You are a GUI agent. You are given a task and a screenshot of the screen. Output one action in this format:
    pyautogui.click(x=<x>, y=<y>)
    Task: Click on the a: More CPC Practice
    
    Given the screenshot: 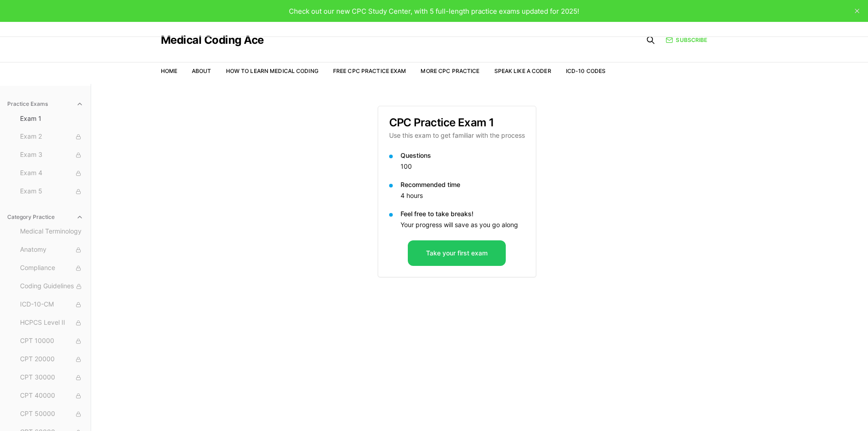 What is the action you would take?
    pyautogui.click(x=450, y=71)
    